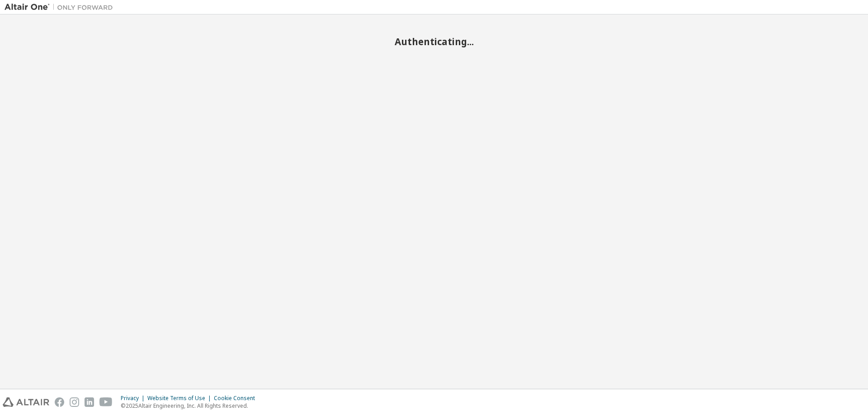  I want to click on div: Website Terms of Use, so click(180, 398).